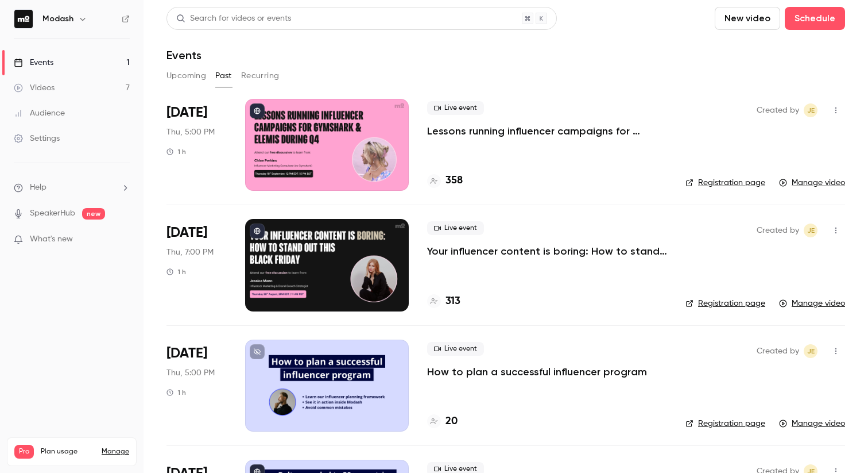 This screenshot has width=868, height=473. What do you see at coordinates (442, 421) in the screenshot?
I see `a: 20` at bounding box center [442, 421].